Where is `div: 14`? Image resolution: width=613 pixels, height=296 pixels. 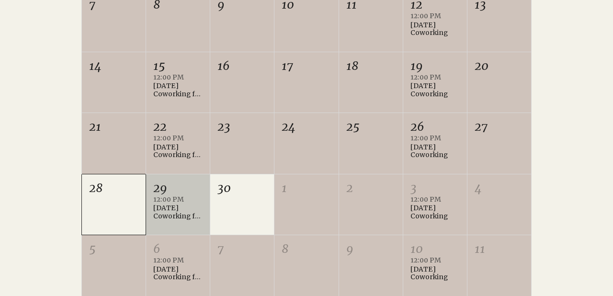 div: 14 is located at coordinates (114, 66).